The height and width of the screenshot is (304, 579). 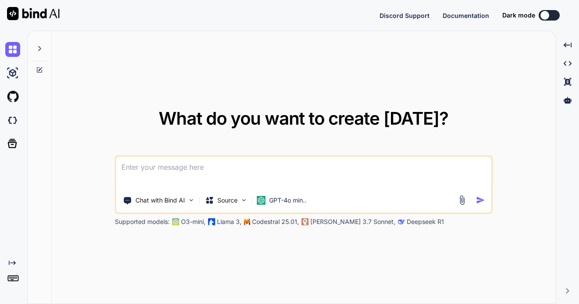 What do you see at coordinates (425, 222) in the screenshot?
I see `p: Deepseek R1` at bounding box center [425, 222].